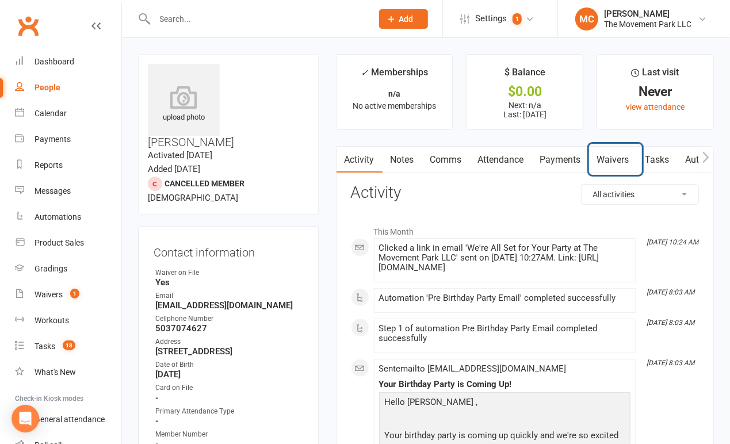 Image resolution: width=730 pixels, height=444 pixels. Describe the element at coordinates (406, 19) in the screenshot. I see `span: Add` at that location.